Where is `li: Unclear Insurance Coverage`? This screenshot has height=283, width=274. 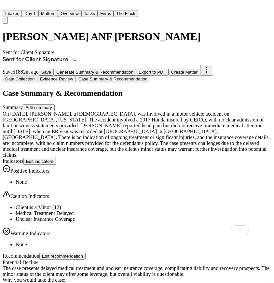 li: Unclear Insurance Coverage is located at coordinates (144, 219).